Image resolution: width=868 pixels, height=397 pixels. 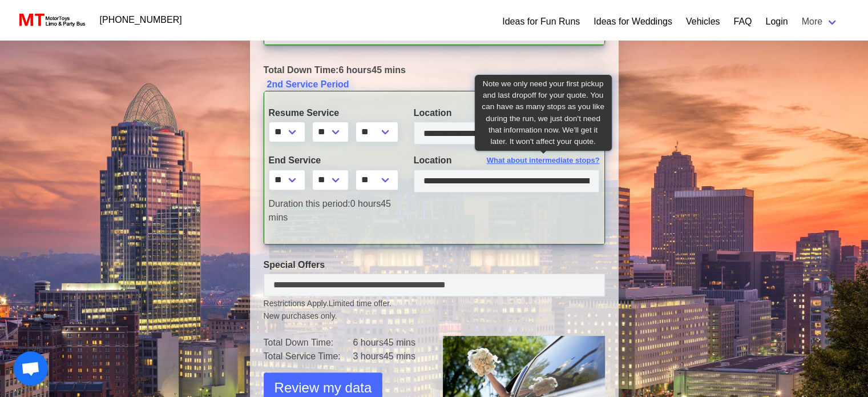 I want to click on td: Total Service Time:, so click(x=308, y=356).